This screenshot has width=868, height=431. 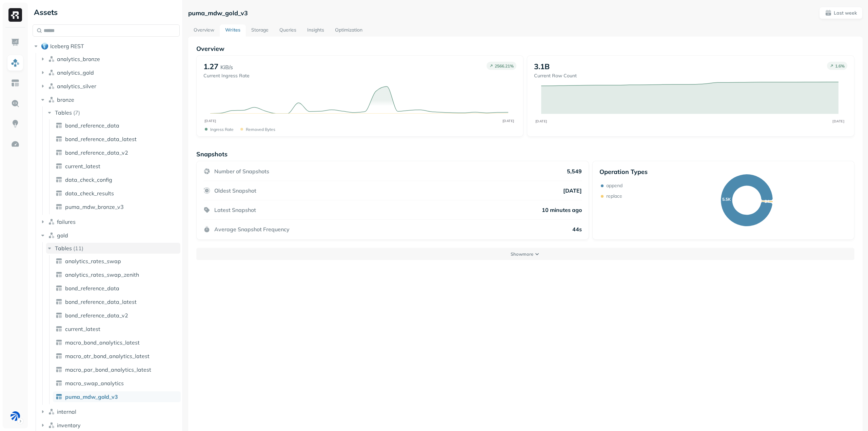 I want to click on p: KiB/s, so click(x=226, y=67).